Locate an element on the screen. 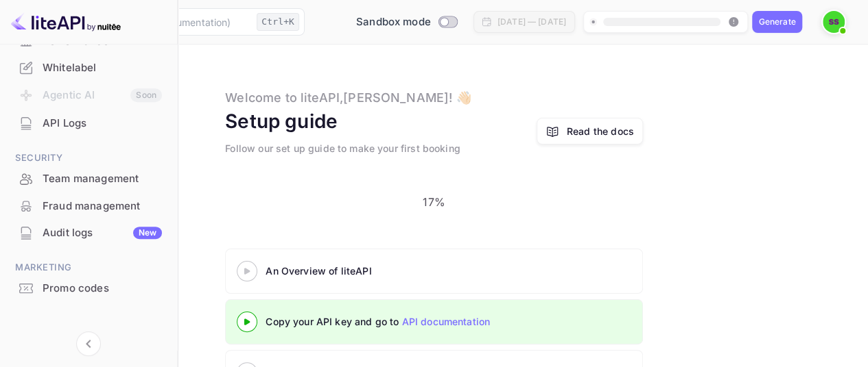  span: Marketing is located at coordinates (88, 268).